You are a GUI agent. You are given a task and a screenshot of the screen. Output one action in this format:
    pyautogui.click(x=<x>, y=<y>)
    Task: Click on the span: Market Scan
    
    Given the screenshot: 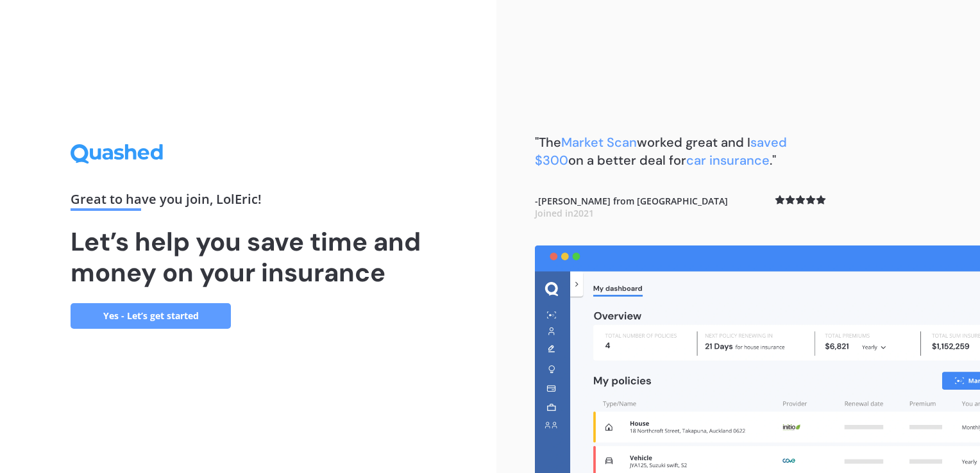 What is the action you would take?
    pyautogui.click(x=599, y=142)
    